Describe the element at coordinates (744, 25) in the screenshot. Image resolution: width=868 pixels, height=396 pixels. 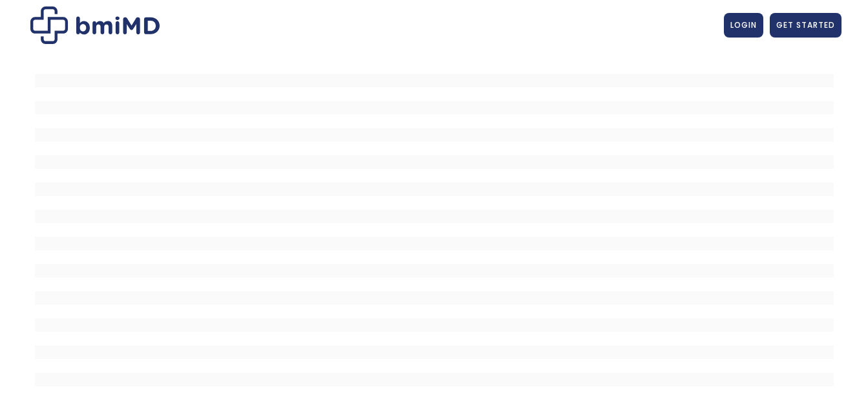
I see `span: LOGIN` at that location.